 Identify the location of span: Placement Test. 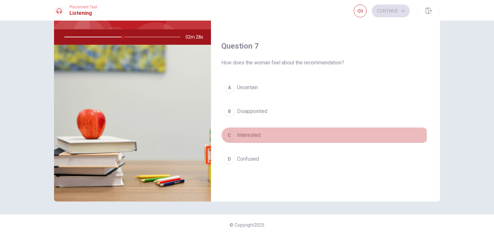
(83, 7).